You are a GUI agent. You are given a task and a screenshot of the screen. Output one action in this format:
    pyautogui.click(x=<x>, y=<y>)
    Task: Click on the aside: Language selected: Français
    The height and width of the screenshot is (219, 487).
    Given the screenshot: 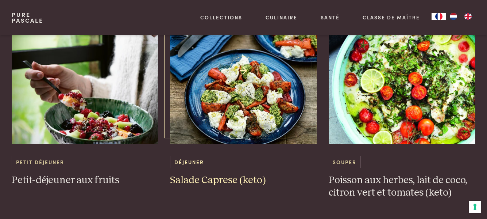 What is the action you would take?
    pyautogui.click(x=454, y=16)
    